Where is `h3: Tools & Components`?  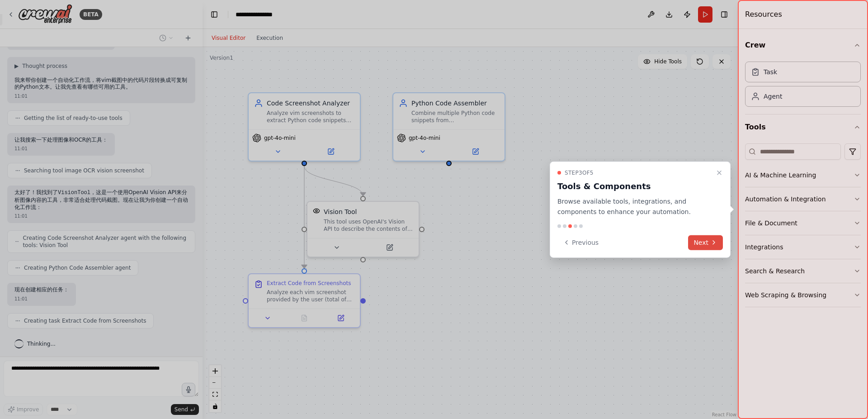 h3: Tools & Components is located at coordinates (634, 186).